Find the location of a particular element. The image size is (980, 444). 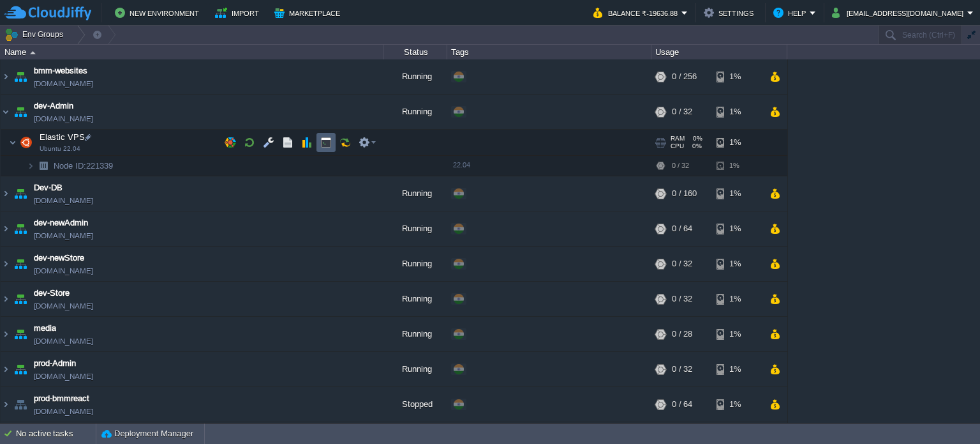

a: dev-newStore is located at coordinates (59, 258).